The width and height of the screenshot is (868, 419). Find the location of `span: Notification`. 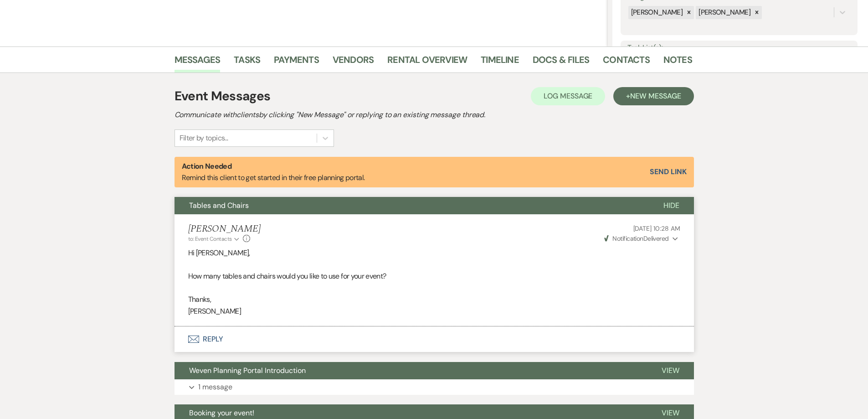

span: Notification is located at coordinates (627, 238).